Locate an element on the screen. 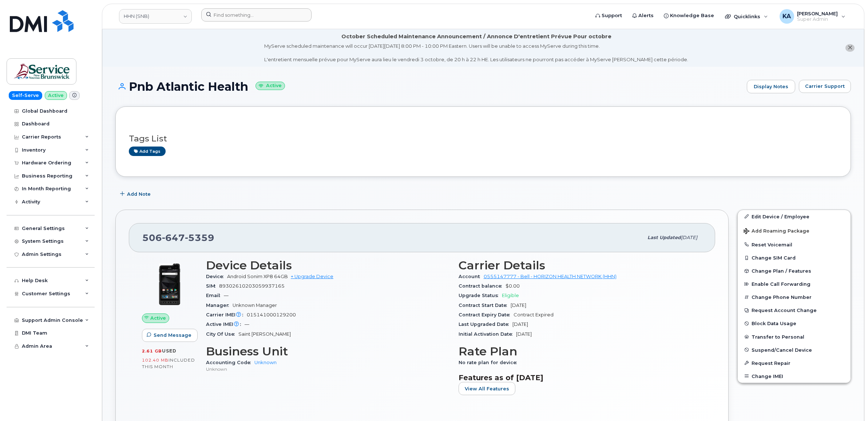 This screenshot has height=421, width=868. span: 2.61 GB is located at coordinates (152, 351).